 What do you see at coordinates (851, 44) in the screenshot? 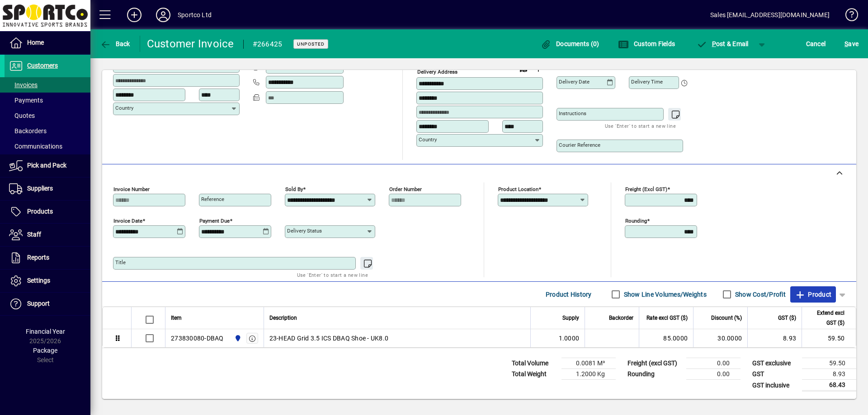
I see `span: ave` at bounding box center [851, 44].